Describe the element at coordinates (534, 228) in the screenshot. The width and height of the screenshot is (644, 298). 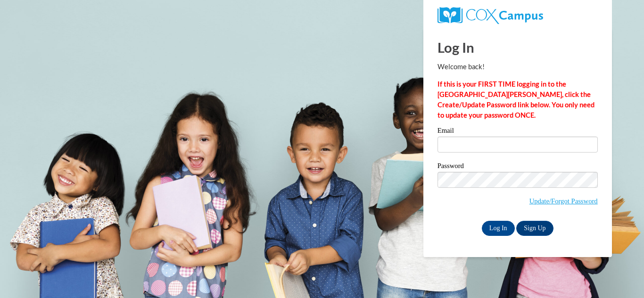
I see `a: Sign Up` at that location.